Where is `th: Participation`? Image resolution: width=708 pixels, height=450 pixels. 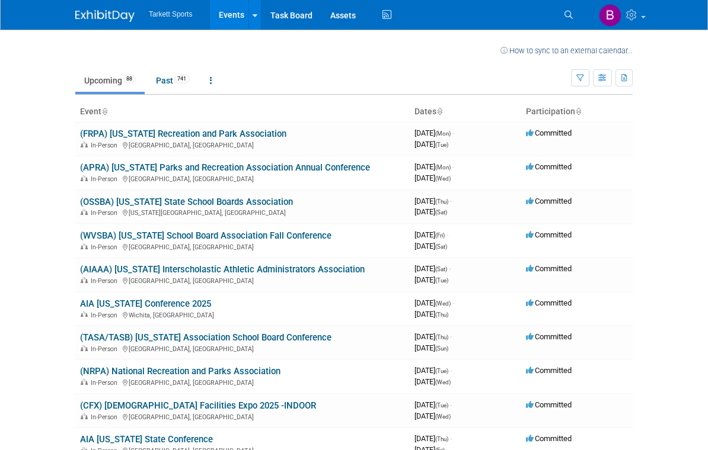 th: Participation is located at coordinates (577, 112).